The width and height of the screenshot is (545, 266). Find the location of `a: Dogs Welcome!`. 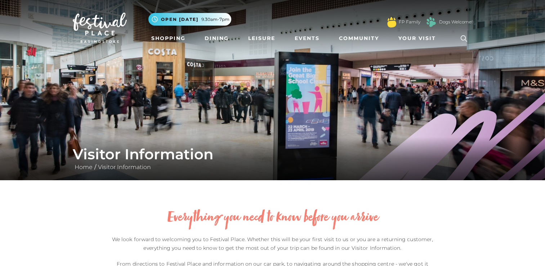

a: Dogs Welcome! is located at coordinates (455, 22).